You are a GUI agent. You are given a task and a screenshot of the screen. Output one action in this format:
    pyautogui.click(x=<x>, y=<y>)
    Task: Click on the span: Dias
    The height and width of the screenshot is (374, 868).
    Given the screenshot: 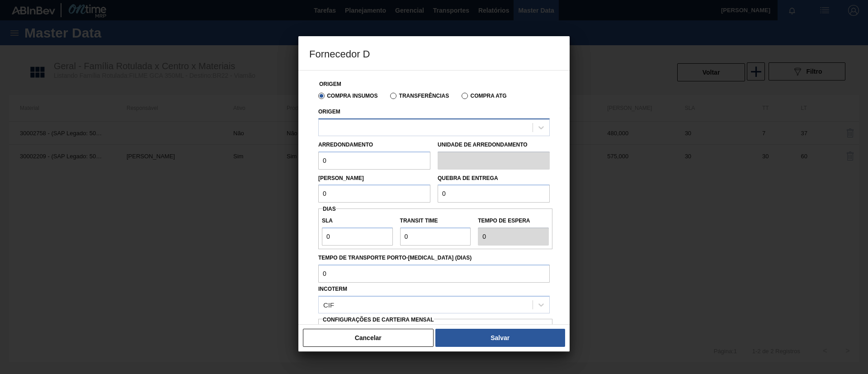 What is the action you would take?
    pyautogui.click(x=329, y=209)
    